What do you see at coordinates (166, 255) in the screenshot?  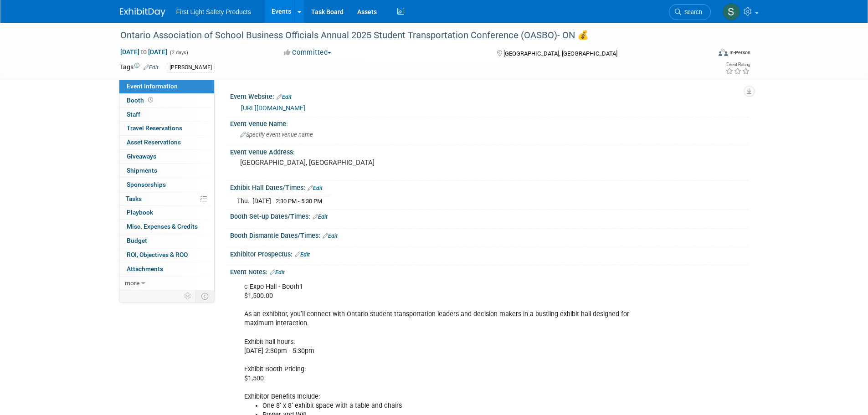 I see `a: ROI, Objectives & ROO` at bounding box center [166, 255].